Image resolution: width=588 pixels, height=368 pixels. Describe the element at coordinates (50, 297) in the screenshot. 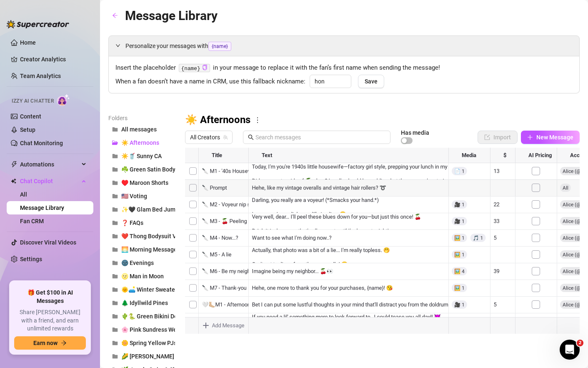

I see `span: 🎁 Get $100 in AI Messages` at that location.